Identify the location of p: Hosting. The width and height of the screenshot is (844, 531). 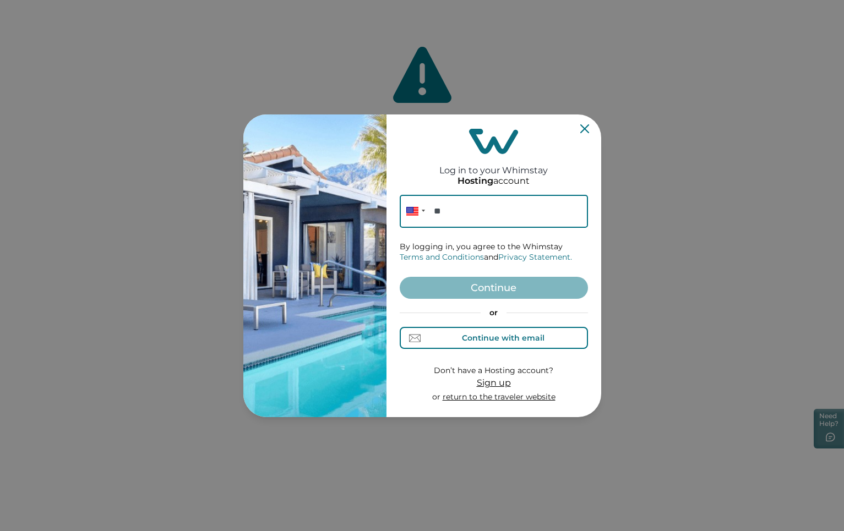
(475, 181).